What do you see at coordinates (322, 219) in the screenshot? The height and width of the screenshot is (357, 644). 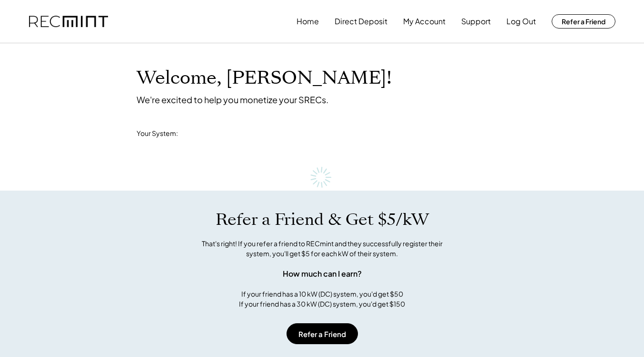 I see `h1: Refer a Friend & Get $5/kW` at bounding box center [322, 219].